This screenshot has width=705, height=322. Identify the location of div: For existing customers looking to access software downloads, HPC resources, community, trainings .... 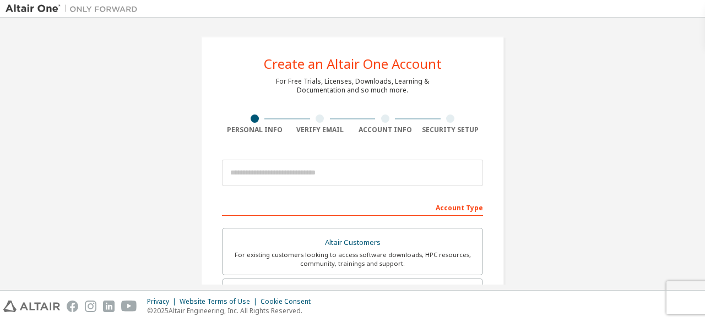
(353, 260).